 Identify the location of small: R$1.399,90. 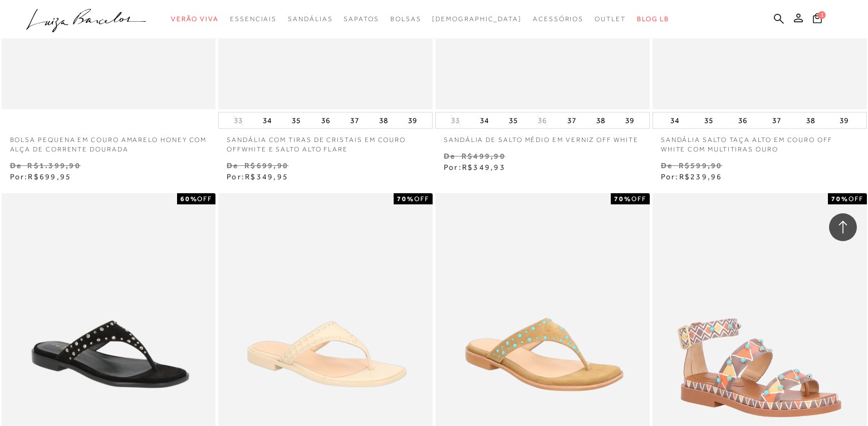
(54, 166).